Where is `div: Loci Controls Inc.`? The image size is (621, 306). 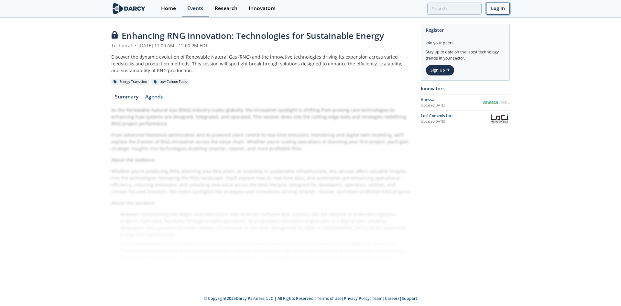 div: Loci Controls Inc. is located at coordinates (455, 116).